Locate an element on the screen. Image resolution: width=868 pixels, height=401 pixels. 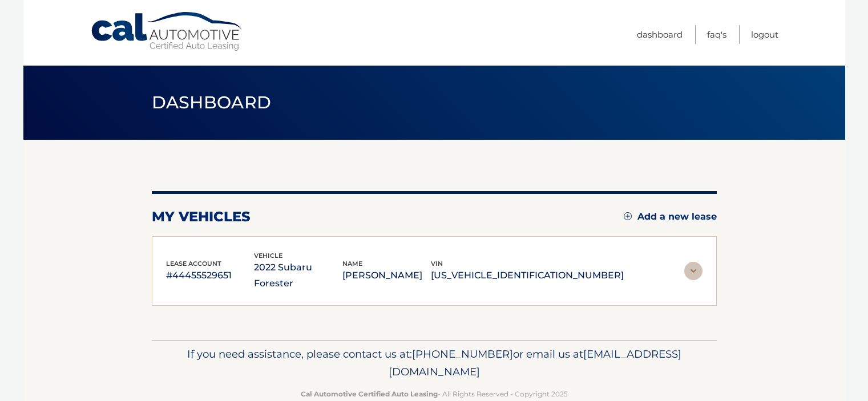
span: vehicle is located at coordinates (268, 255).